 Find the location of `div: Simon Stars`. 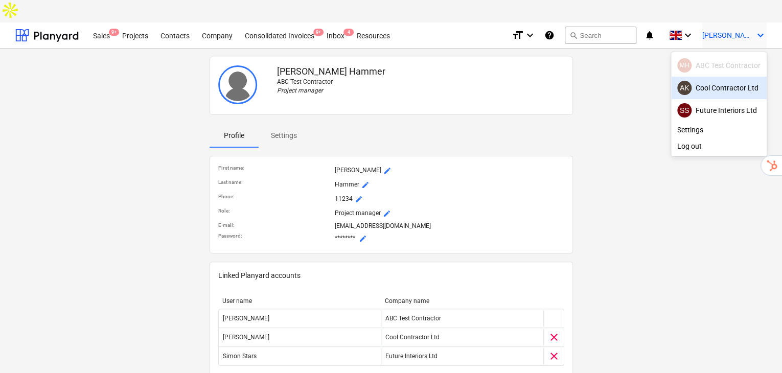

div: Simon Stars is located at coordinates (685, 110).